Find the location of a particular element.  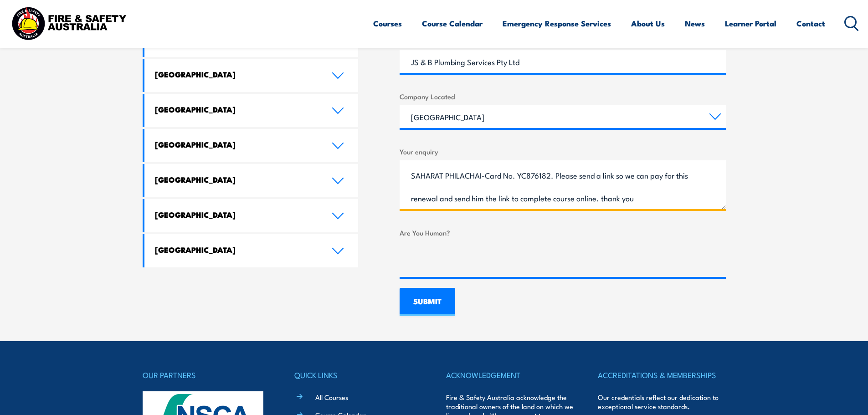

a: Contact is located at coordinates (811, 23).